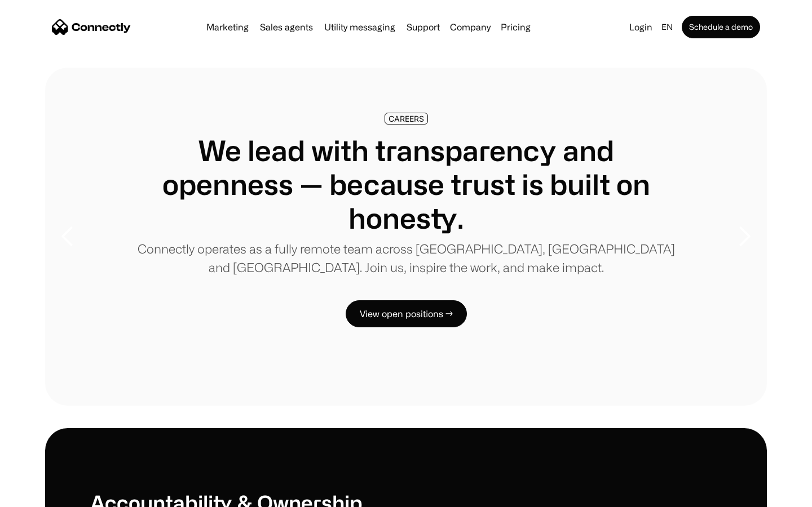  I want to click on div: CAREERS, so click(406, 118).